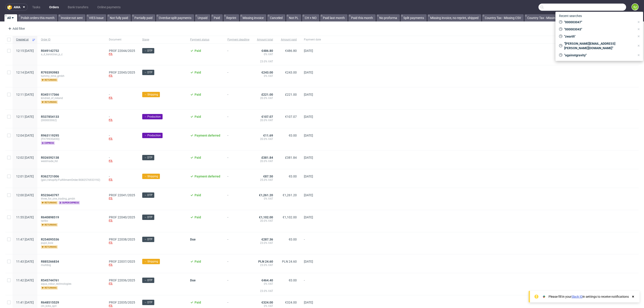 The height and width of the screenshot is (308, 644). I want to click on span: → Shipping, so click(151, 95).